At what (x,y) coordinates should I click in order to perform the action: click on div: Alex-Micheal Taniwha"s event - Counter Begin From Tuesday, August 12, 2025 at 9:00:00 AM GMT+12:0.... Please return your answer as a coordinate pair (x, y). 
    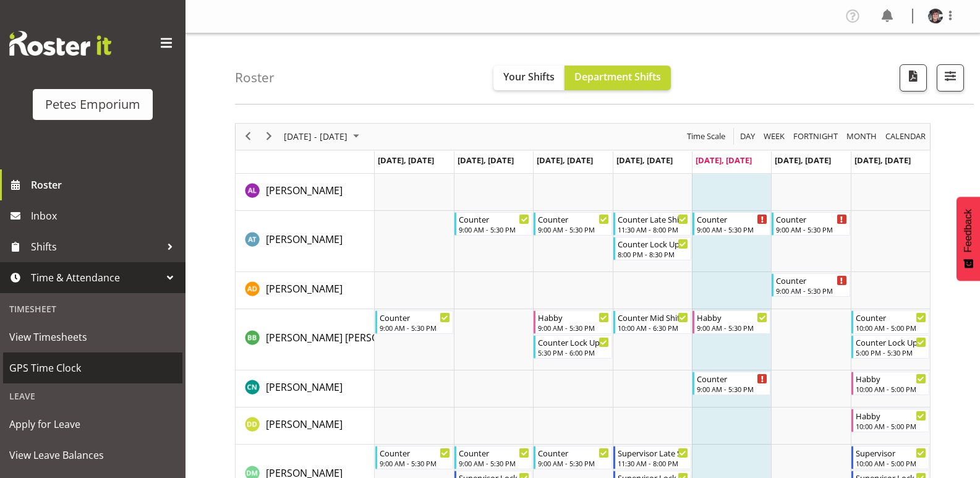
    Looking at the image, I should click on (494, 224).